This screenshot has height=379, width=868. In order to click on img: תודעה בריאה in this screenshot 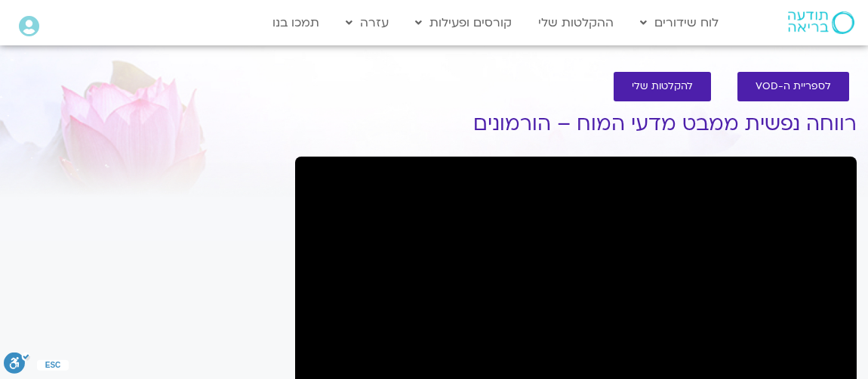, I will do `click(821, 23)`.